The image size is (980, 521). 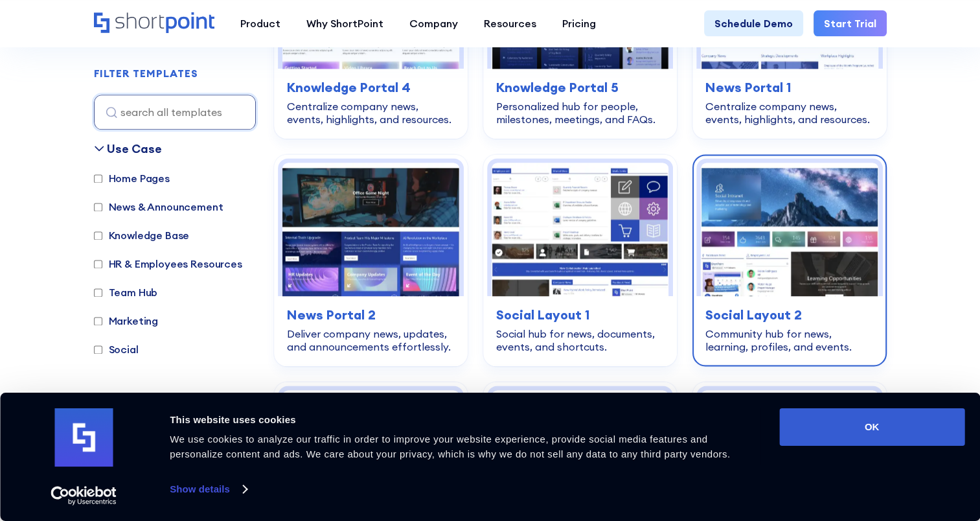 I want to click on label: Marketing, so click(x=126, y=321).